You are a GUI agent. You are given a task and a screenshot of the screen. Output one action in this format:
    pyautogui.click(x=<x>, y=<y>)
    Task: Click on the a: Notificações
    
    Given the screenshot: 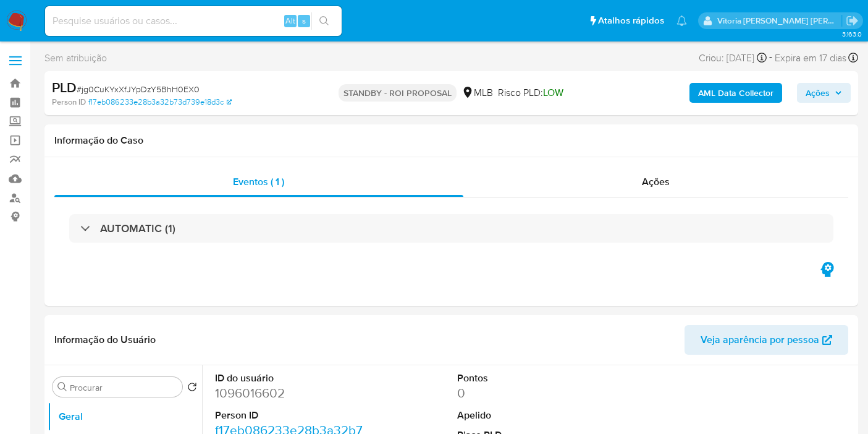 What is the action you would take?
    pyautogui.click(x=681, y=20)
    